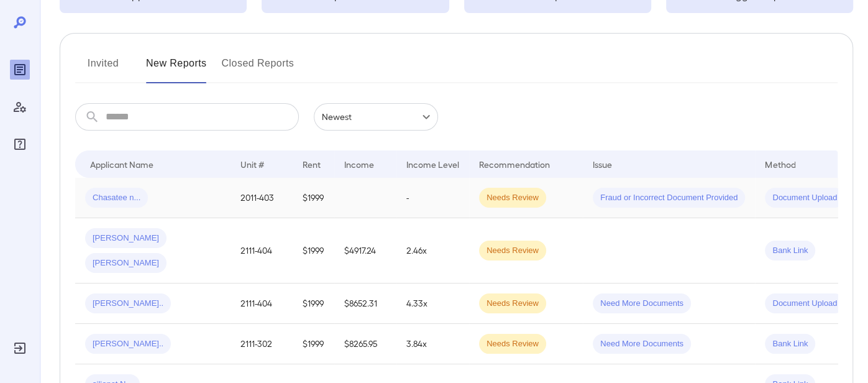 The image size is (868, 383). What do you see at coordinates (20, 107) in the screenshot?
I see `div: Manage Users` at bounding box center [20, 107].